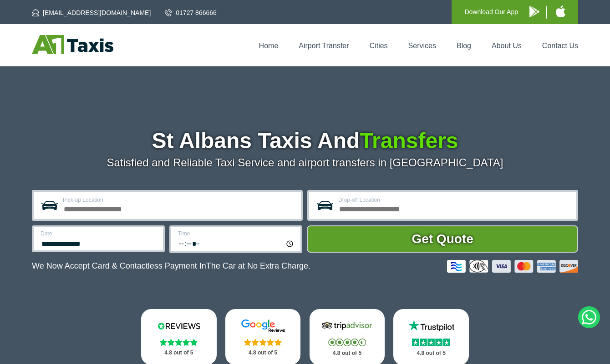 This screenshot has height=364, width=610. Describe the element at coordinates (323, 46) in the screenshot. I see `a: Airport Transfer` at that location.